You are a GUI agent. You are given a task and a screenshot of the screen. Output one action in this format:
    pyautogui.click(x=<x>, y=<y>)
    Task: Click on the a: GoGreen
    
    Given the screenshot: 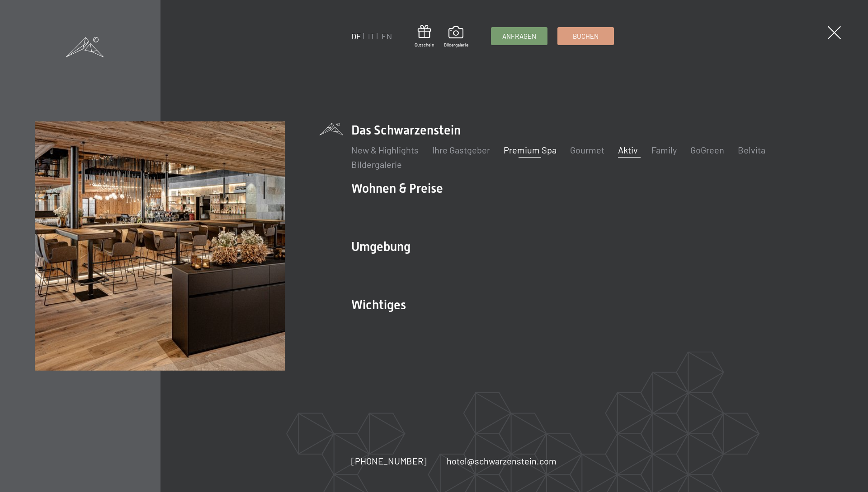 What is the action you would take?
    pyautogui.click(x=707, y=150)
    